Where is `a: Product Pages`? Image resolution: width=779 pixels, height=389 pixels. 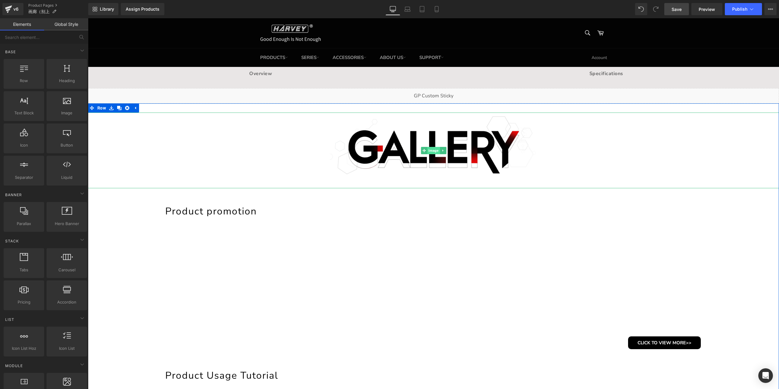 a: Product Pages is located at coordinates (58, 5).